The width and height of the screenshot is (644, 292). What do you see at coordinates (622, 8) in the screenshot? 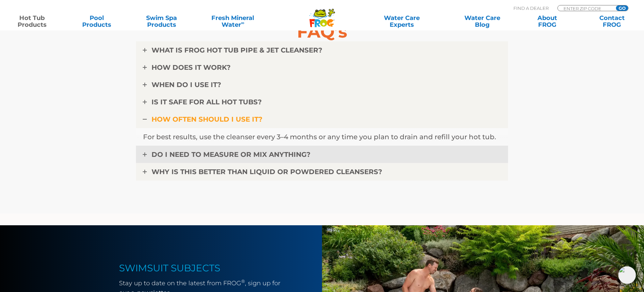
I see `input: GO` at bounding box center [622, 8].